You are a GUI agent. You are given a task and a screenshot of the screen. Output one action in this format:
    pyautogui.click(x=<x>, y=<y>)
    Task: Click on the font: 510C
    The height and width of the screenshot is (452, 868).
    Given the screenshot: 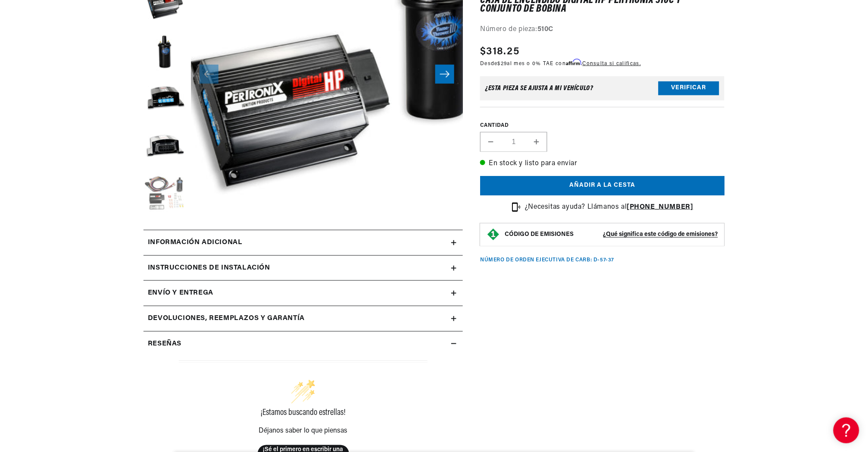 What is the action you would take?
    pyautogui.click(x=545, y=30)
    